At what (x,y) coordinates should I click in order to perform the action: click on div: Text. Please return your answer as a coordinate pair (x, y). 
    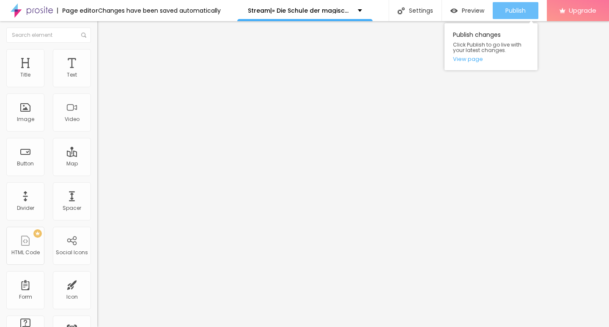
    Looking at the image, I should click on (72, 75).